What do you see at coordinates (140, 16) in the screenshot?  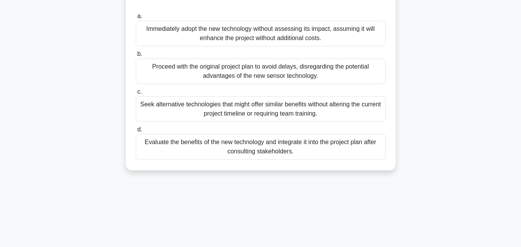 I see `span: a.` at bounding box center [140, 16].